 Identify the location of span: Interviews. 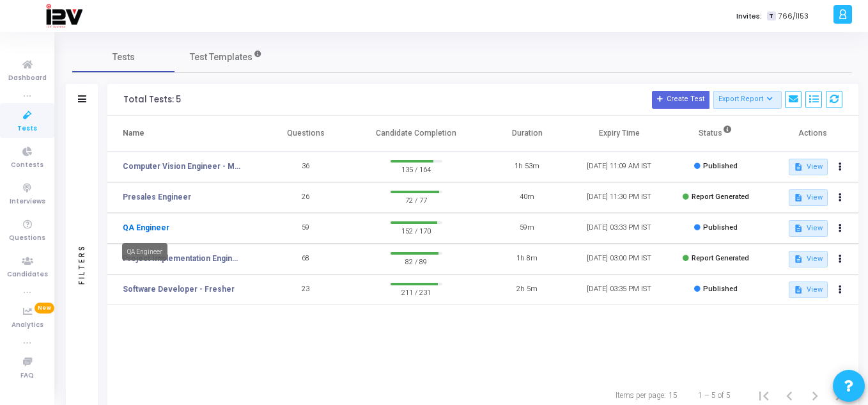
(28, 202).